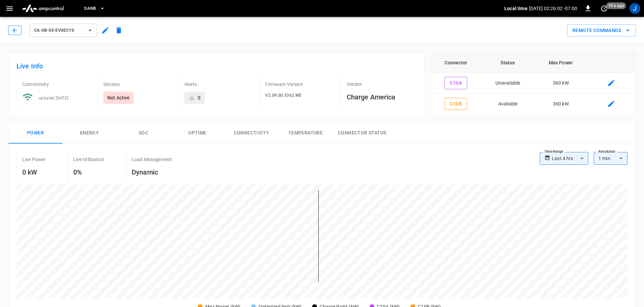 This screenshot has height=307, width=644. I want to click on p: Firmware Version, so click(301, 85).